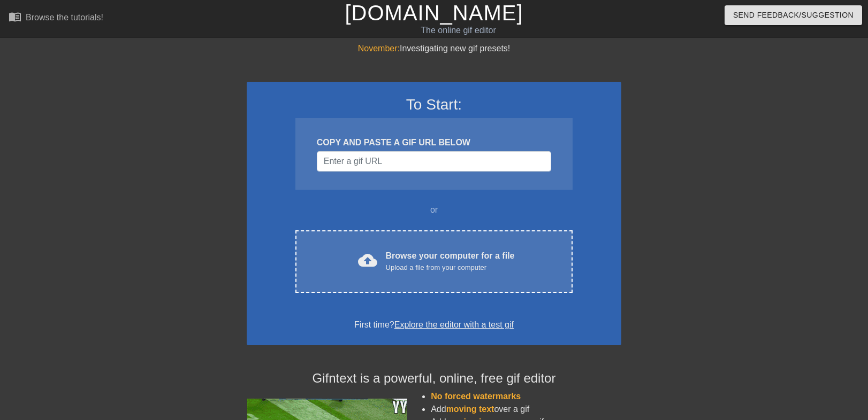 Image resolution: width=868 pixels, height=420 pixels. What do you see at coordinates (15, 17) in the screenshot?
I see `span: menu_book` at bounding box center [15, 17].